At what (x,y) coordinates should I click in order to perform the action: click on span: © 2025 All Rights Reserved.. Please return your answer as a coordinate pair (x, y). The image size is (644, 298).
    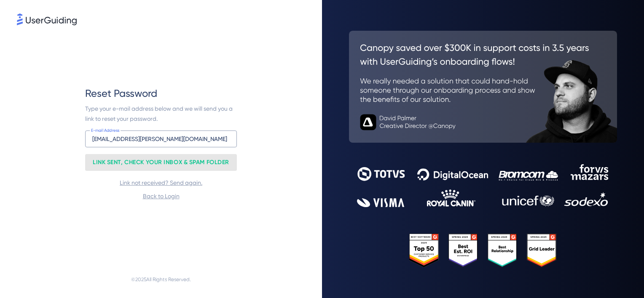
    Looking at the image, I should click on (161, 280).